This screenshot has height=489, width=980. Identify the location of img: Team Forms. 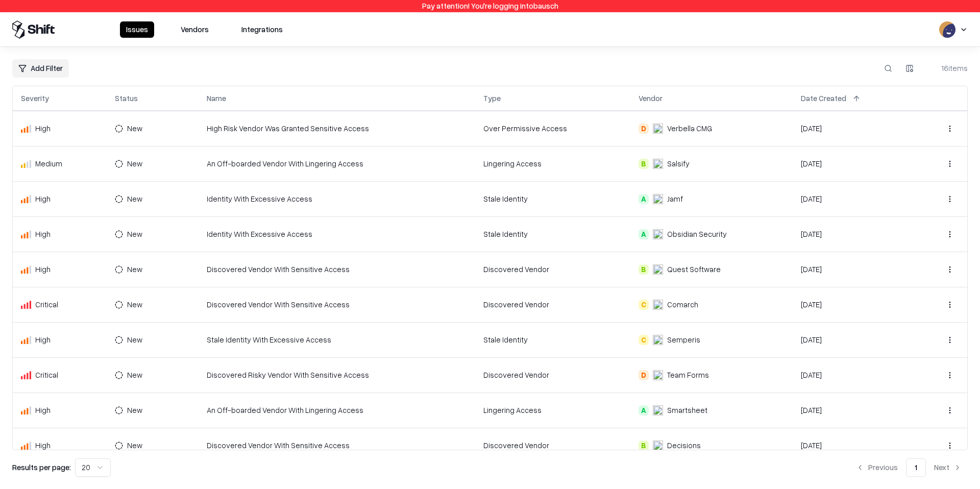
(657, 375).